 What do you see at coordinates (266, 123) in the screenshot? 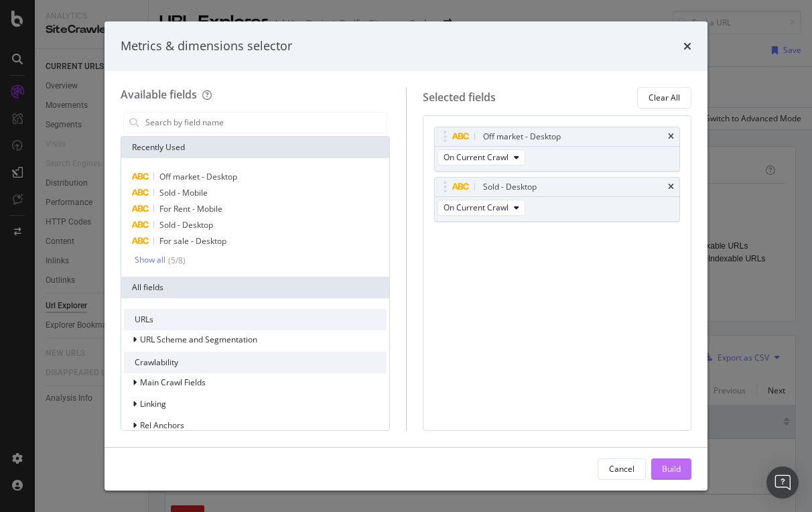
I see `input: Search by field name` at bounding box center [266, 123].